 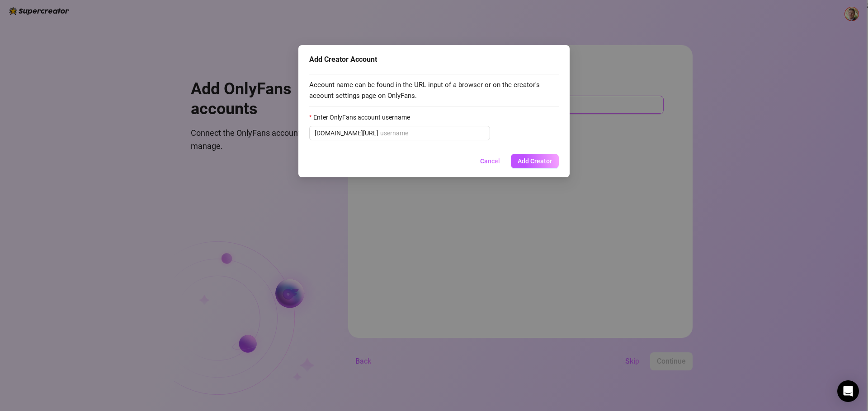 What do you see at coordinates (434, 60) in the screenshot?
I see `div: Add Creator Account` at bounding box center [434, 60].